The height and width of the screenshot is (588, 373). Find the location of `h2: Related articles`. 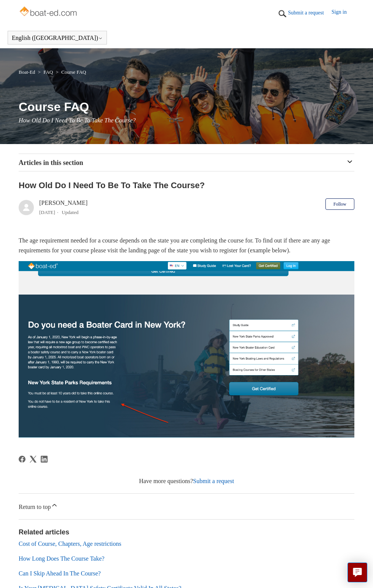

h2: Related articles is located at coordinates (187, 532).